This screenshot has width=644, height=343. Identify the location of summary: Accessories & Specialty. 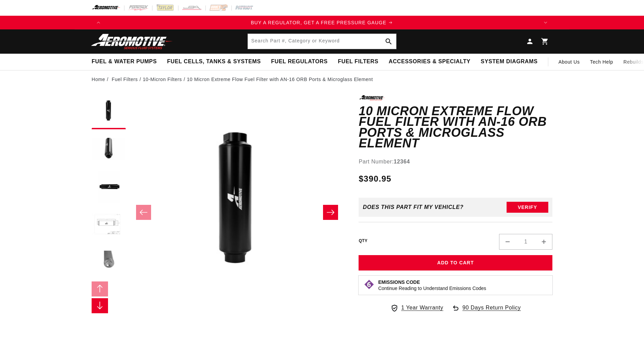
(429, 61).